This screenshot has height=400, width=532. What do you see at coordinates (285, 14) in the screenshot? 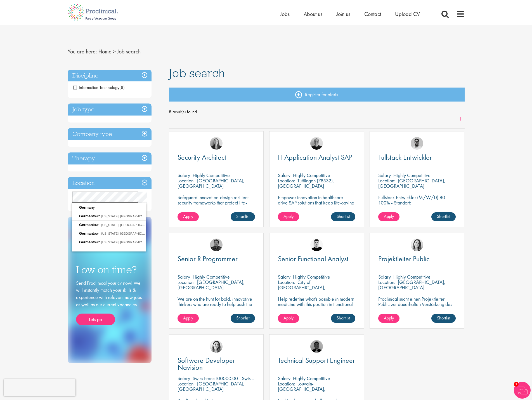
I see `a: Jobs` at bounding box center [285, 14].